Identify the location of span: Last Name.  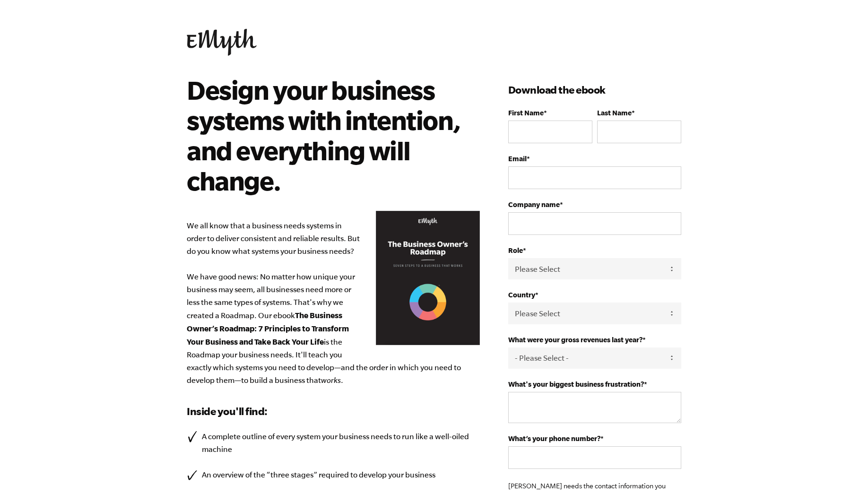
(614, 113).